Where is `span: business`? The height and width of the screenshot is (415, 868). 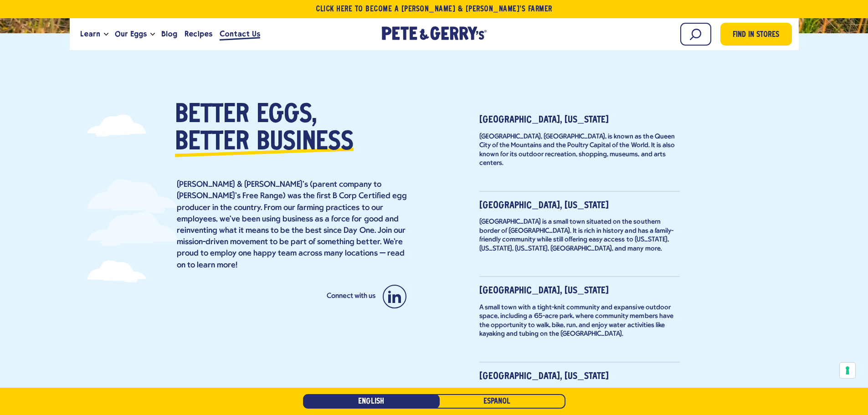
span: business is located at coordinates (305, 143).